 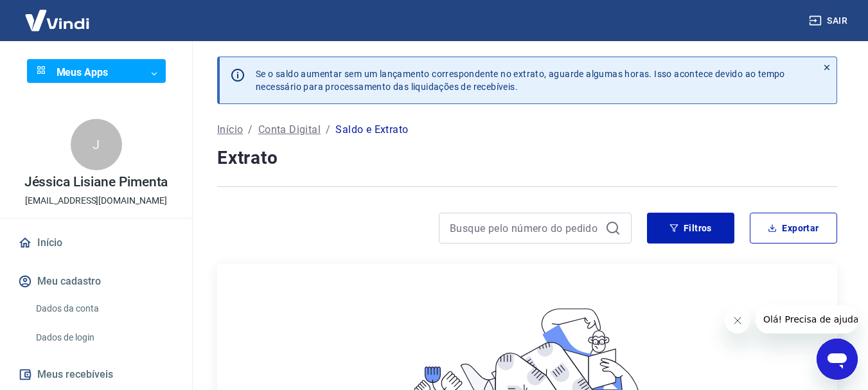 I want to click on input: Busque pelo número do pedido, so click(x=525, y=228).